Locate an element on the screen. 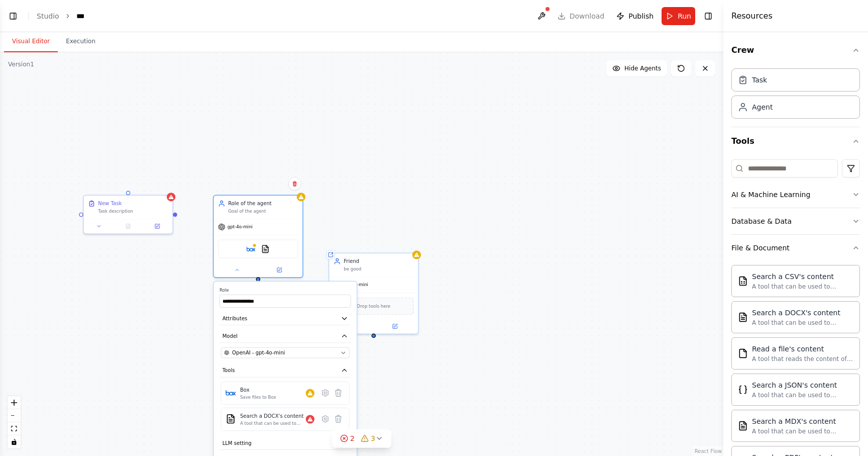 Image resolution: width=868 pixels, height=456 pixels. button: LLM setting is located at coordinates (285, 442).